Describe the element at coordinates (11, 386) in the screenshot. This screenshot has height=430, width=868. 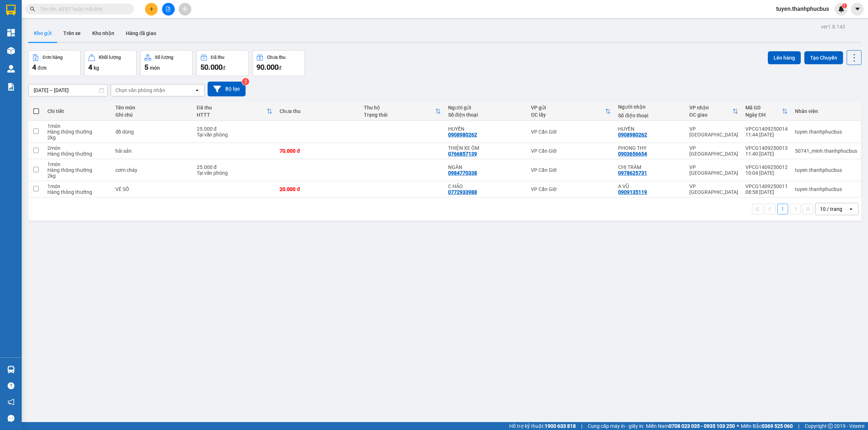
I see `span: question-circle` at that location.